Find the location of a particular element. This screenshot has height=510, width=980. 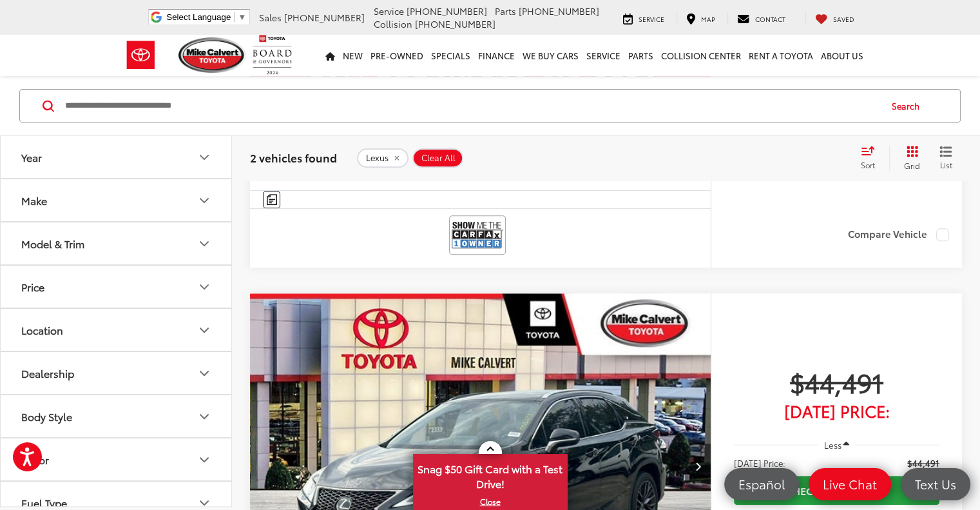

a: Text Us is located at coordinates (935, 484).